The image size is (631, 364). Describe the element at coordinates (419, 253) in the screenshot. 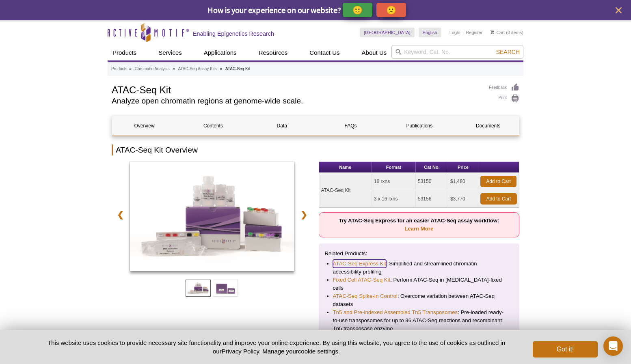

I see `p: Related Products:` at that location.